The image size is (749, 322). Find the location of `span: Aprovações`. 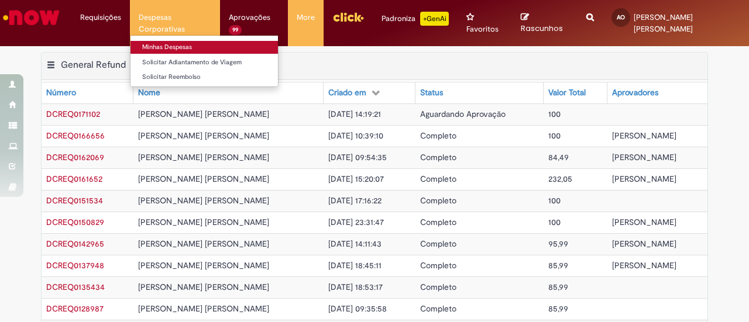

span: Aprovações is located at coordinates (249, 18).